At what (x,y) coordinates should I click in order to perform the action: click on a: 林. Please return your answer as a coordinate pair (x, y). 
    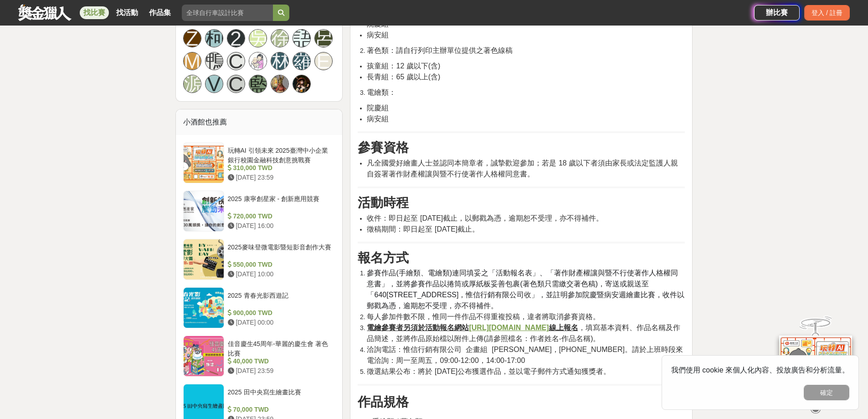
    Looking at the image, I should click on (280, 61).